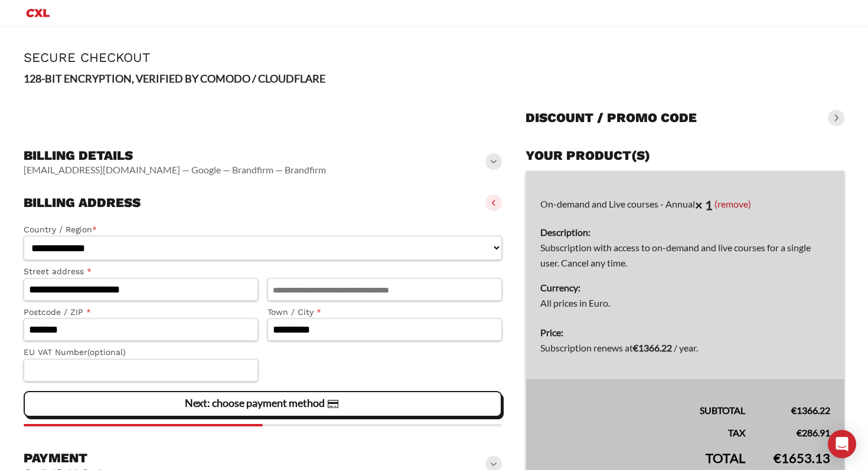  I want to click on vaadin-button: Next: choose payment method, so click(263, 404).